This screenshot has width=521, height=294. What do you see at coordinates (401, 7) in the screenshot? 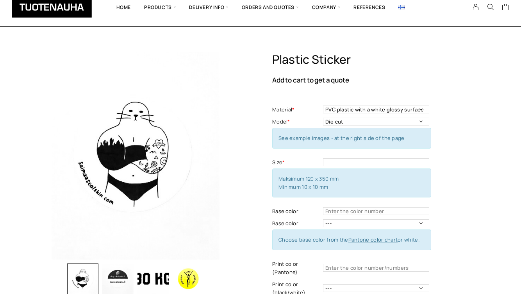
I see `img: Suomi` at bounding box center [401, 7].